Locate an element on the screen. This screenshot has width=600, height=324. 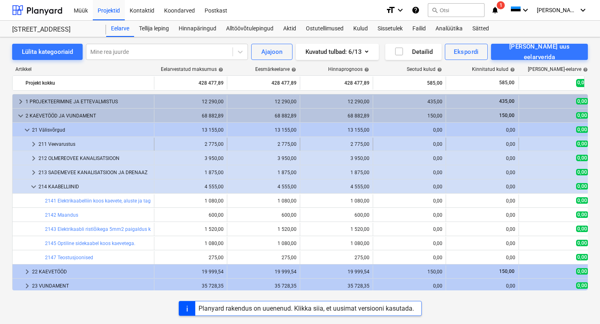
div: Artikkel is located at coordinates (83, 69).